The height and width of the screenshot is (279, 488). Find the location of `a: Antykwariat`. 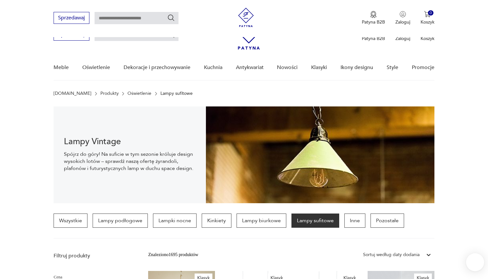

a: Antykwariat is located at coordinates (250, 67).